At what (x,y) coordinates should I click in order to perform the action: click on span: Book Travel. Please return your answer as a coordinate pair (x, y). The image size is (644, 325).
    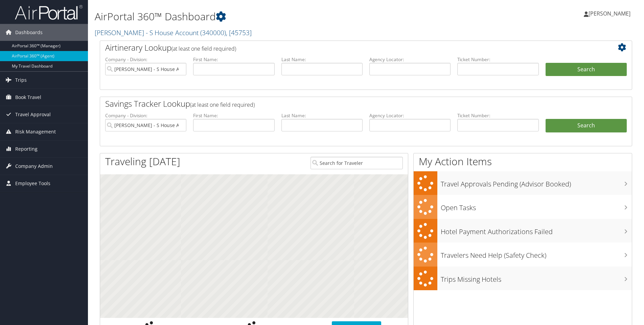
    Looking at the image, I should click on (28, 97).